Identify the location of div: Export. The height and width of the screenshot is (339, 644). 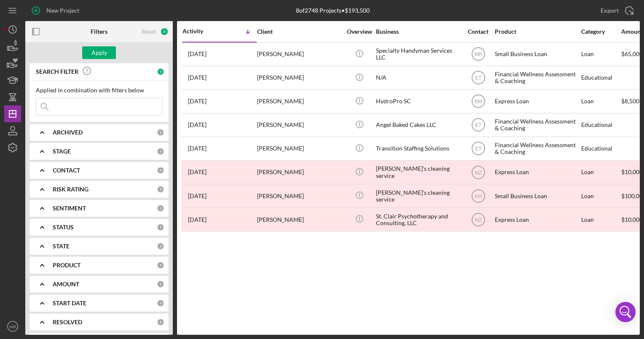
(609, 10).